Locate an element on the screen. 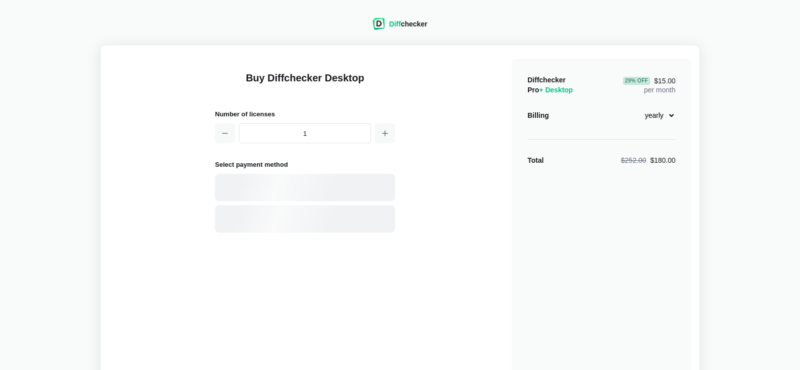 Image resolution: width=800 pixels, height=370 pixels. span: $15.00 is located at coordinates (649, 81).